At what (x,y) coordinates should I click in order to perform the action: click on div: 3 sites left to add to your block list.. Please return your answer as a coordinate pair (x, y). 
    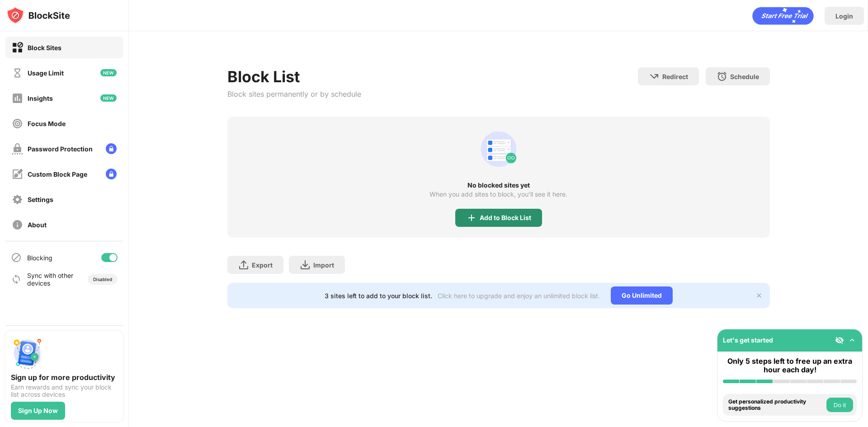
    Looking at the image, I should click on (378, 296).